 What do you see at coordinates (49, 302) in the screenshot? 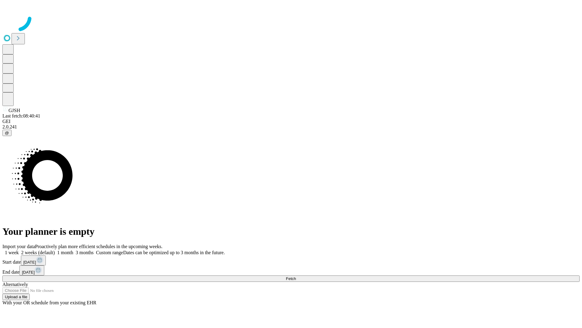
I see `span: With your OR schedule from your existing EHR` at bounding box center [49, 302].